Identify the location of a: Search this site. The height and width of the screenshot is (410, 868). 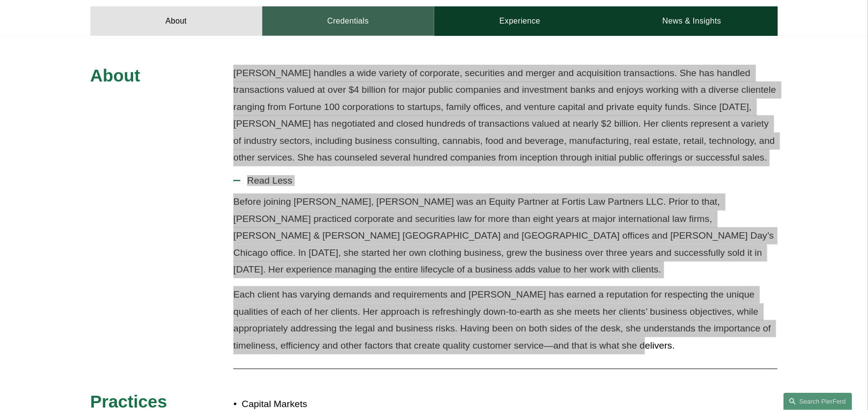
(818, 402).